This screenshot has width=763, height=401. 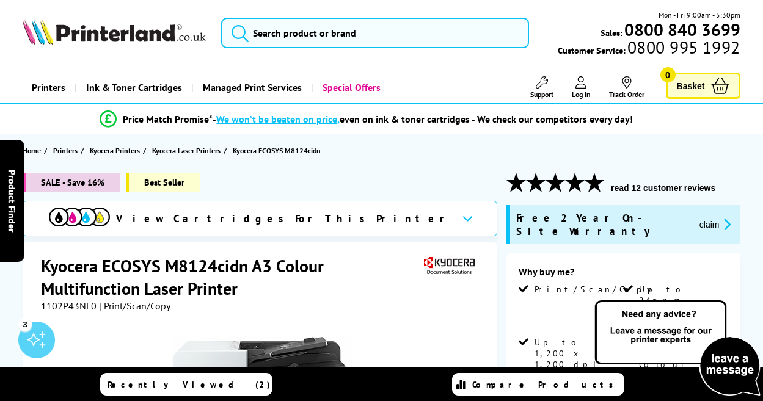 I want to click on span: Support, so click(x=542, y=94).